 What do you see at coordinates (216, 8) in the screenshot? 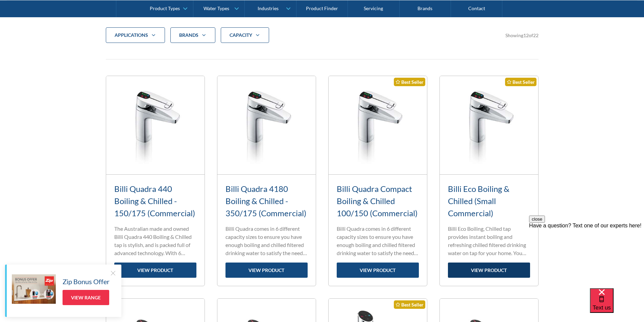
I see `div: Water Types` at bounding box center [216, 8].